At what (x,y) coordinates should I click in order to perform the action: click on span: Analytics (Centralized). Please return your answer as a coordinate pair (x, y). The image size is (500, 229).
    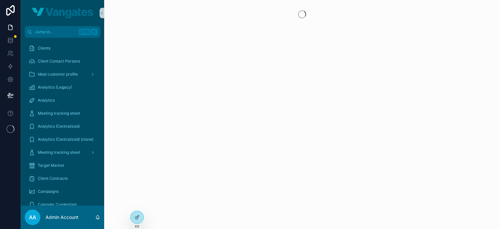
    Looking at the image, I should click on (59, 126).